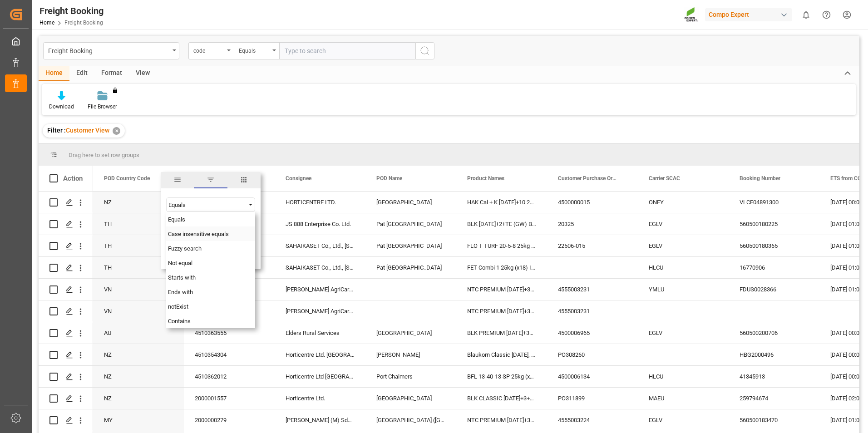 Image resolution: width=868 pixels, height=433 pixels. What do you see at coordinates (664, 179) in the screenshot?
I see `span: Carrier SCAC` at bounding box center [664, 179].